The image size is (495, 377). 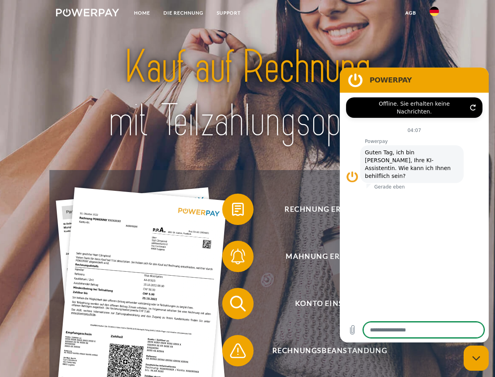 I want to click on button: Konto einsehen, so click(x=324, y=303).